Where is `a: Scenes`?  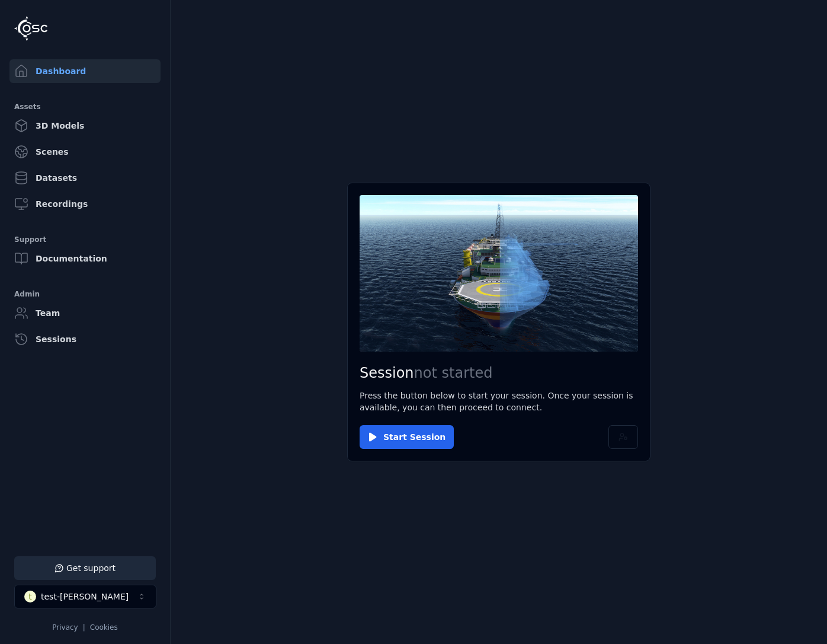 a: Scenes is located at coordinates (84, 152).